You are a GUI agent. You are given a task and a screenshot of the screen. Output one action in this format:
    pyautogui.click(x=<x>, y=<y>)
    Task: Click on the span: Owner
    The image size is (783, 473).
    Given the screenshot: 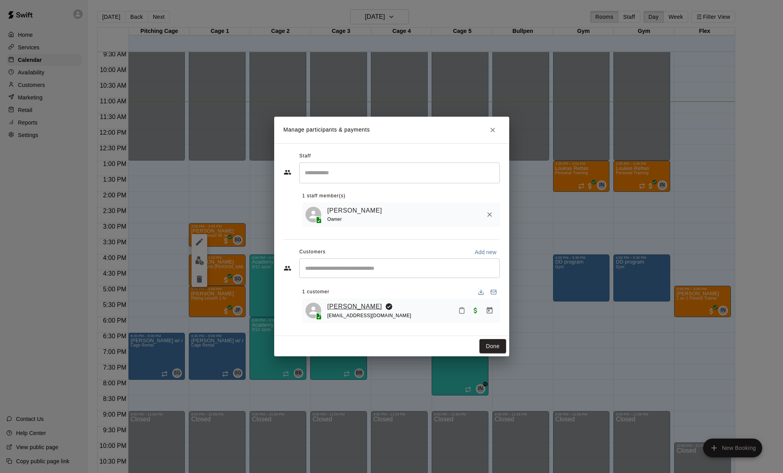 What is the action you would take?
    pyautogui.click(x=335, y=219)
    